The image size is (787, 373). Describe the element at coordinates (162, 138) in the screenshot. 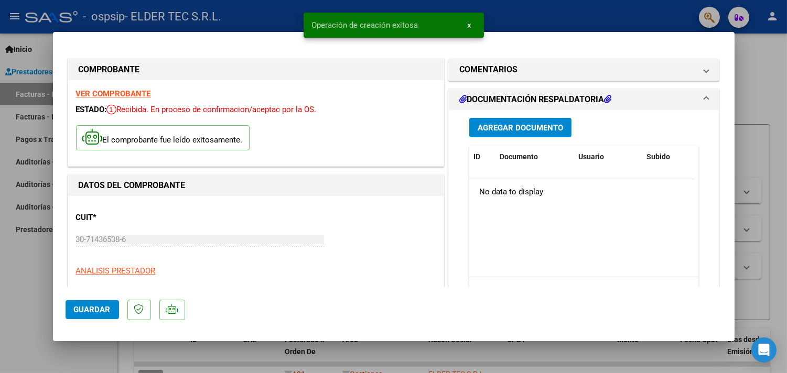

I see `p: El comprobante fue leído exitosamente.` at that location.